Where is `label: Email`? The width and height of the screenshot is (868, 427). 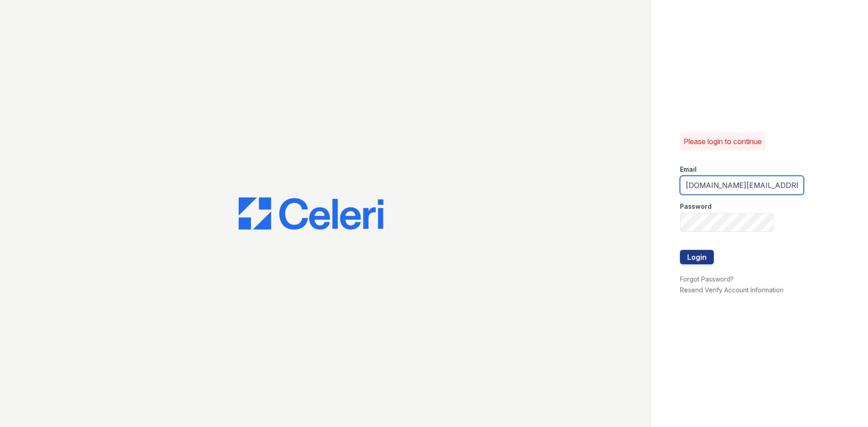 label: Email is located at coordinates (688, 169).